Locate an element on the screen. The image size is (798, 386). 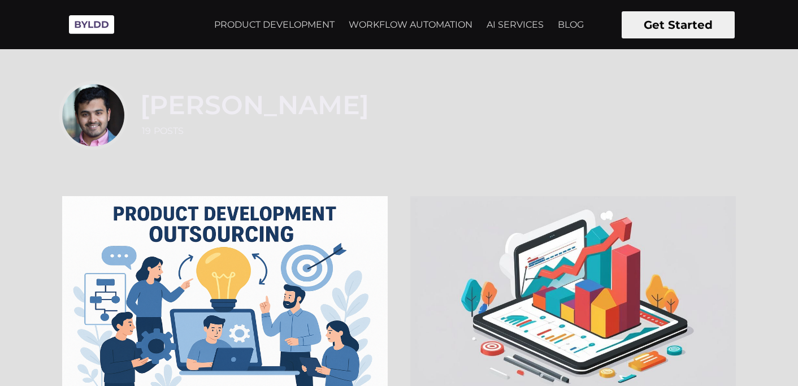
a: WORKFLOW AUTOMATION is located at coordinates (410, 25).